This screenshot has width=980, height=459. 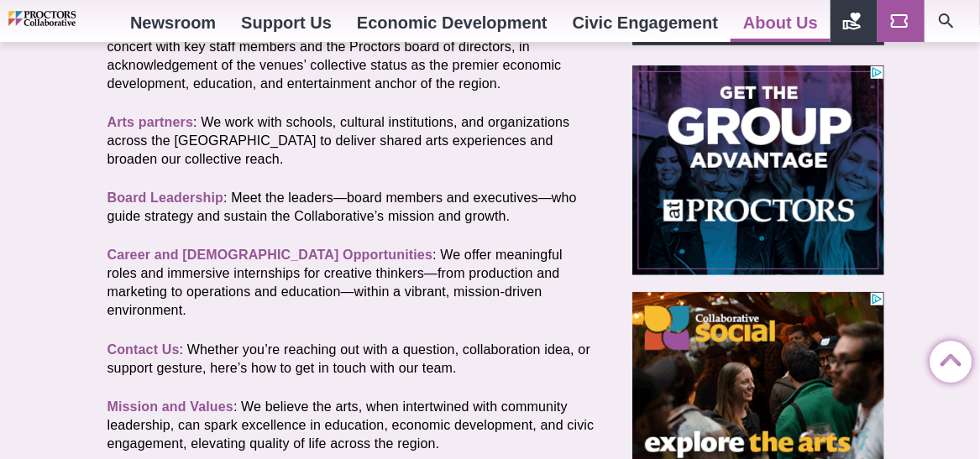 I want to click on a: Contact Us, so click(x=143, y=350).